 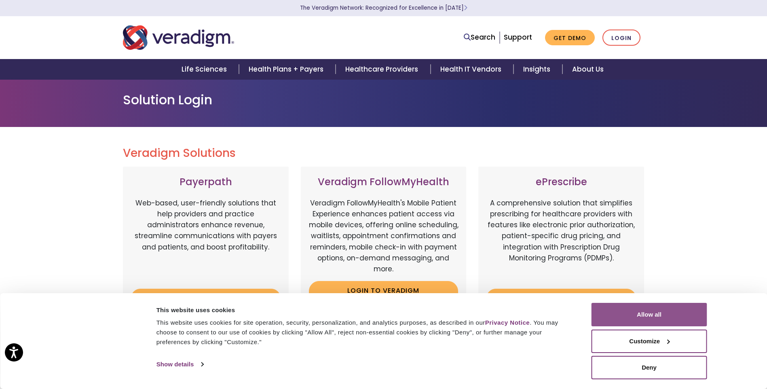 I want to click on span: Learn More, so click(x=465, y=8).